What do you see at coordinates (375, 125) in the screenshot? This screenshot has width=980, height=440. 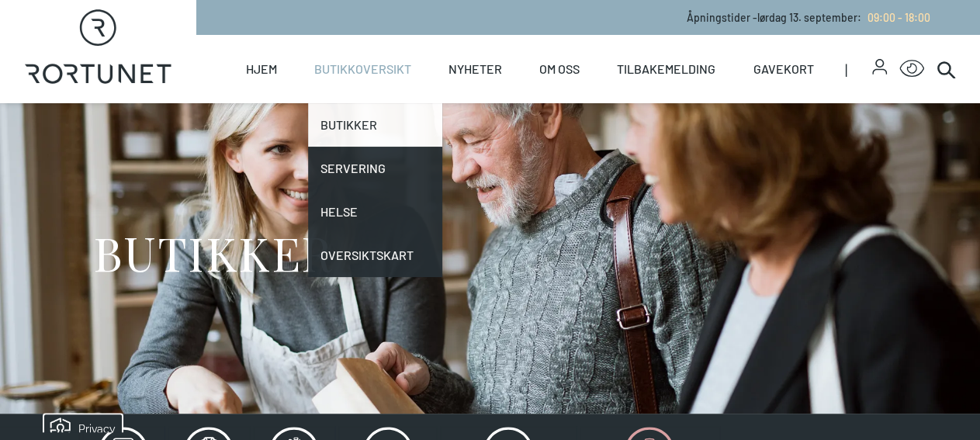 I see `a: Butikker` at bounding box center [375, 125].